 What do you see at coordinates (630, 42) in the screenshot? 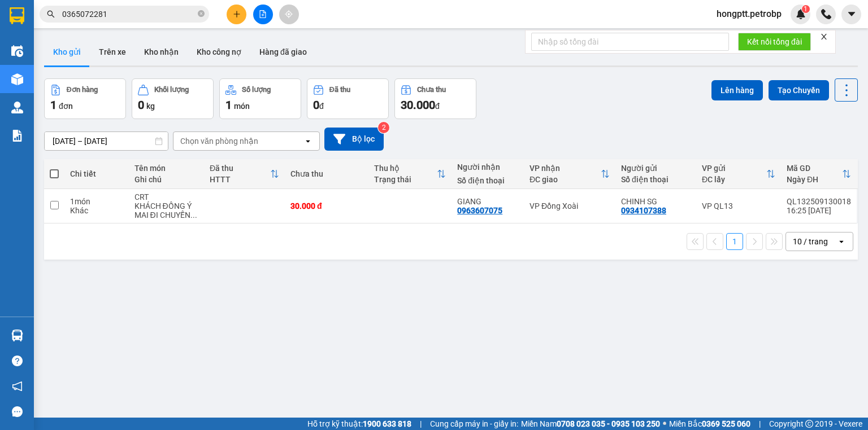
I see `input: Nhập số tổng đài` at bounding box center [630, 42].